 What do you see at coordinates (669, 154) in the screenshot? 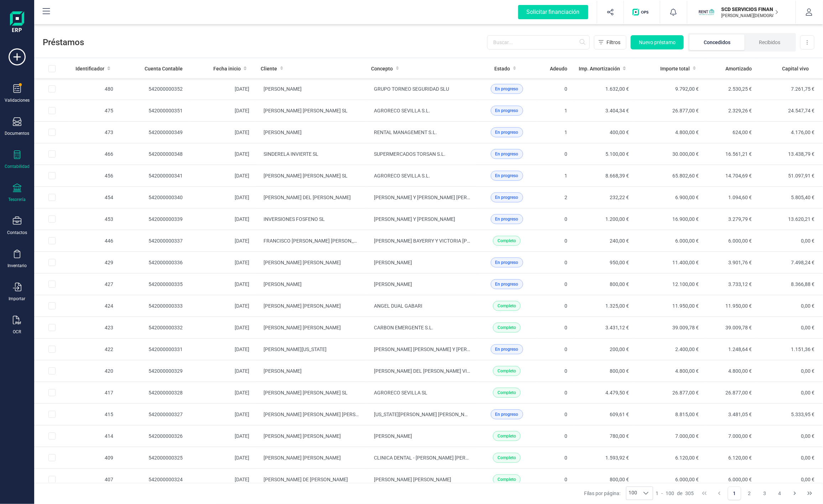
I see `td: 30.000,00 €` at bounding box center [669, 154].